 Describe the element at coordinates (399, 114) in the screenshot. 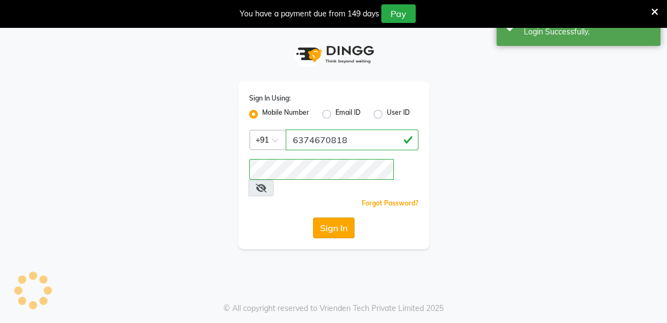

I see `label: User ID` at that location.